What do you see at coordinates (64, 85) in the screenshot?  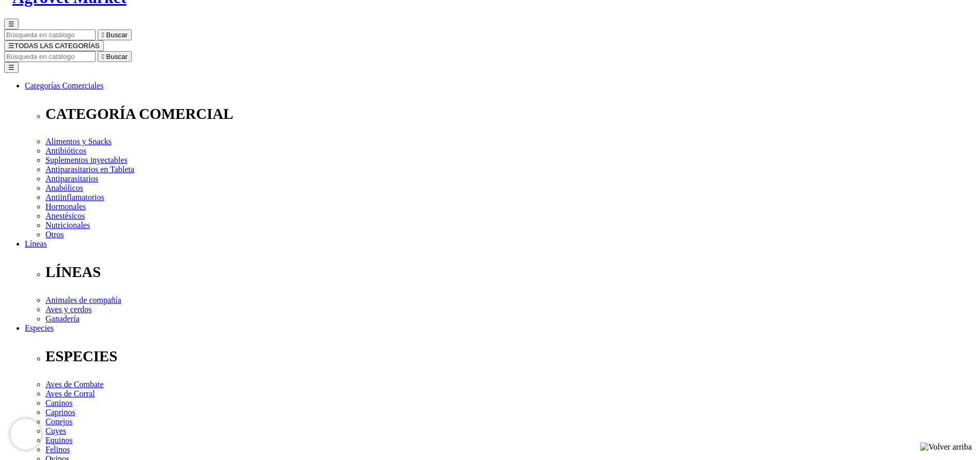 I see `a: Categorías Comerciales` at bounding box center [64, 85].